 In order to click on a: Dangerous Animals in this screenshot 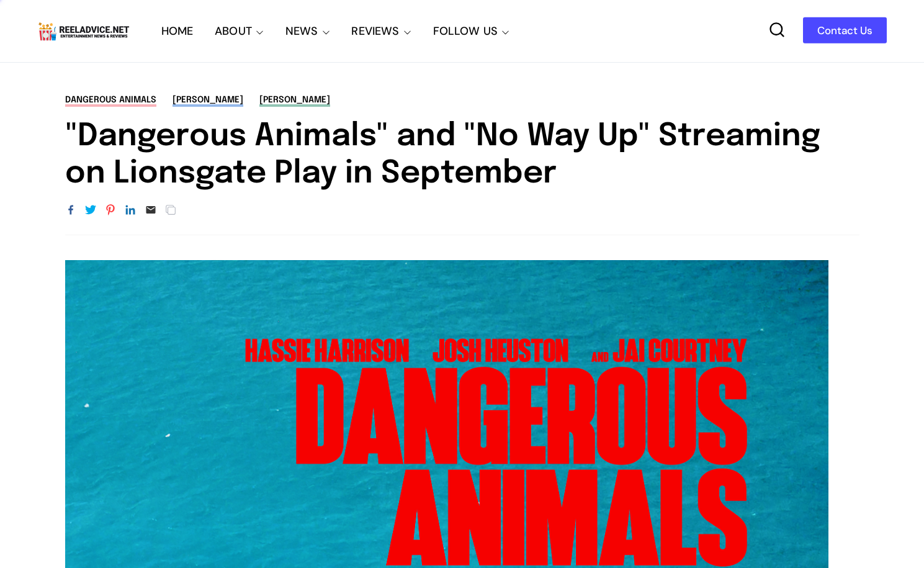, I will do `click(111, 102)`.